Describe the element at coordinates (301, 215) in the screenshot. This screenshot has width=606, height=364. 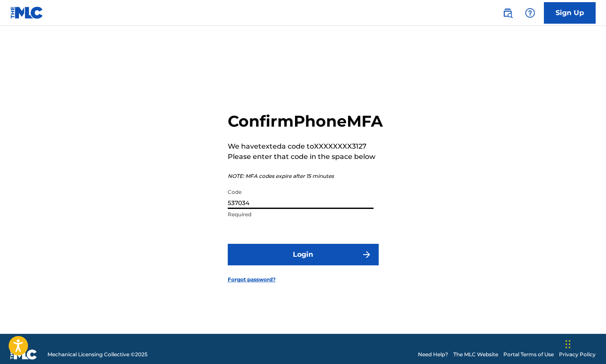
I see `p: Required` at that location.